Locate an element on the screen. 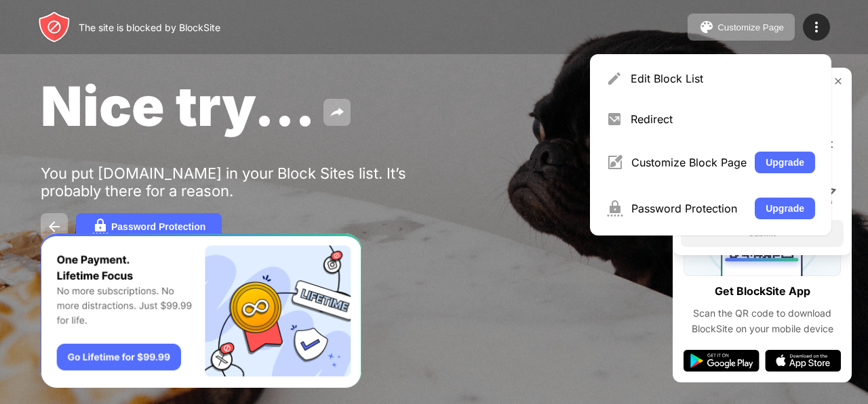 The width and height of the screenshot is (868, 404). img: menu-icon.svg is located at coordinates (816, 27).